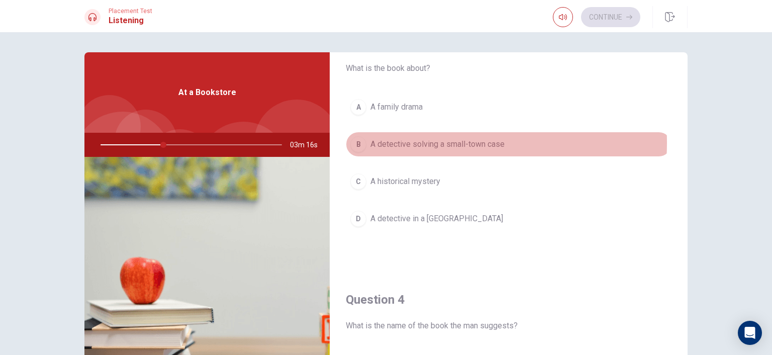  Describe the element at coordinates (509, 144) in the screenshot. I see `button: BA detective solving a small-town case` at that location.